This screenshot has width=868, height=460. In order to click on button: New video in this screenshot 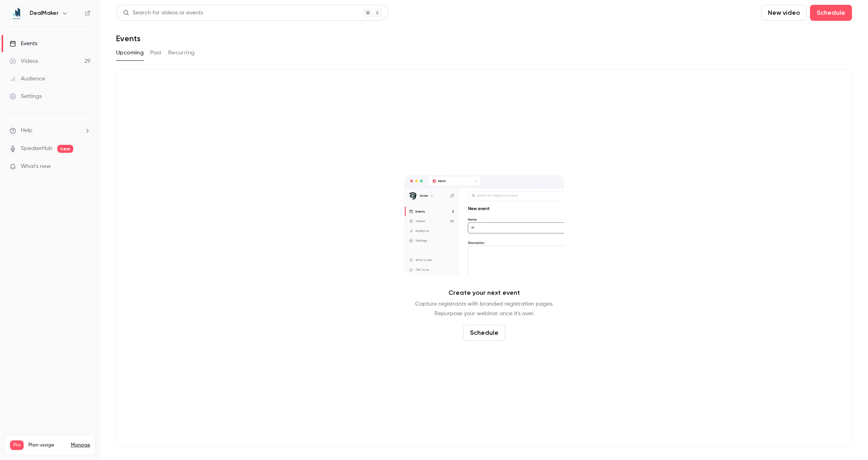, I will do `click(784, 12)`.